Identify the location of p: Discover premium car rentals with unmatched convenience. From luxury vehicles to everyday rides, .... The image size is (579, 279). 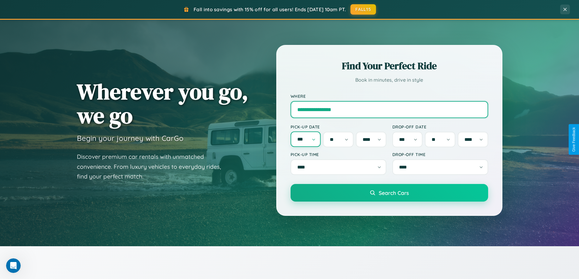
(153, 167).